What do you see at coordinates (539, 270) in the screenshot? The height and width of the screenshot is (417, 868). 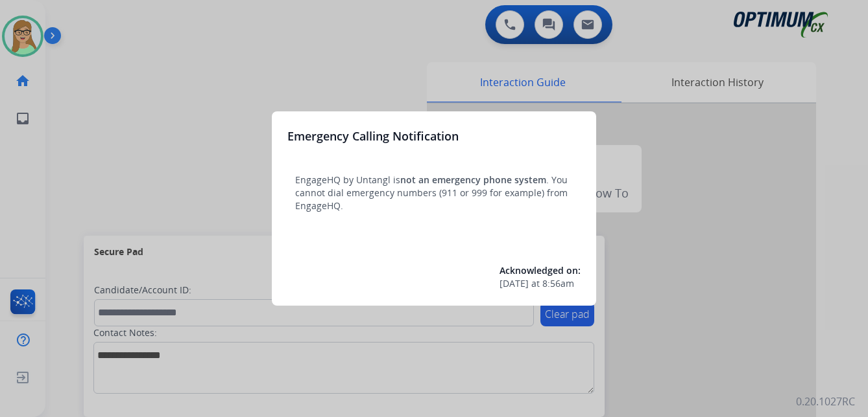 I see `span: Acknowledged on:` at bounding box center [539, 270].